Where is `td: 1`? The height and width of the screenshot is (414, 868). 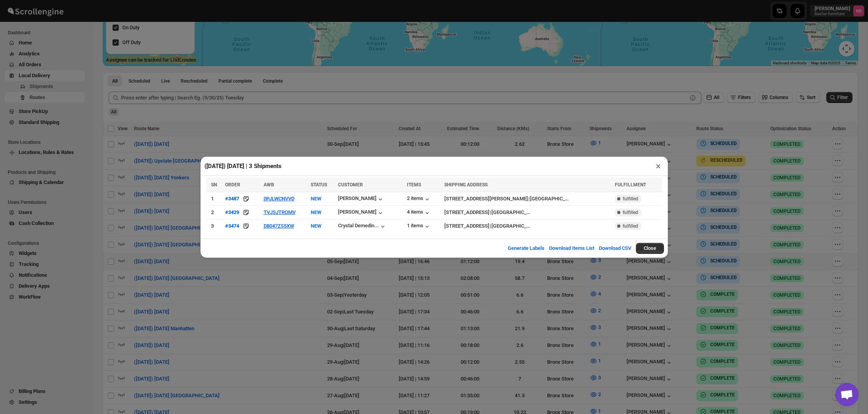 td: 1 is located at coordinates (215, 198).